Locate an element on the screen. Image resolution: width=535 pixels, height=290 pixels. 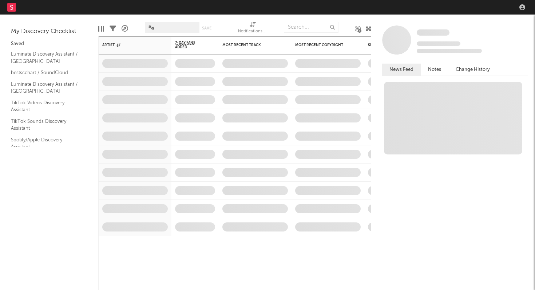
div: My Discovery Checklist is located at coordinates (49, 32).